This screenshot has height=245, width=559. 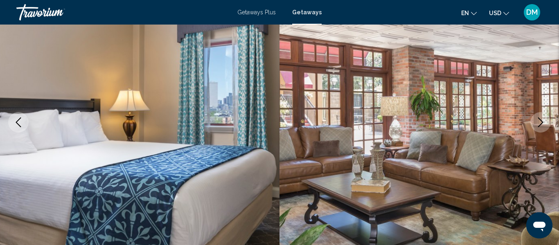 I want to click on button: Change currency, so click(x=499, y=13).